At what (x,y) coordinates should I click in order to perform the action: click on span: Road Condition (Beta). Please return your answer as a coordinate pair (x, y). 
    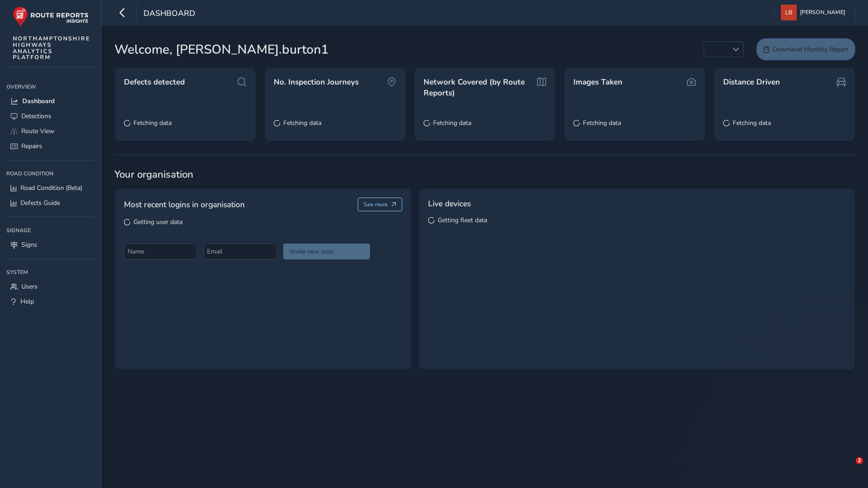
    Looking at the image, I should click on (51, 187).